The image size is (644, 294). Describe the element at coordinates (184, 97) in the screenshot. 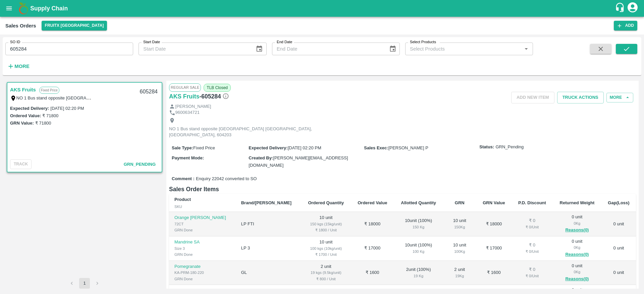

I see `h6: AKS Fruits` at that location.